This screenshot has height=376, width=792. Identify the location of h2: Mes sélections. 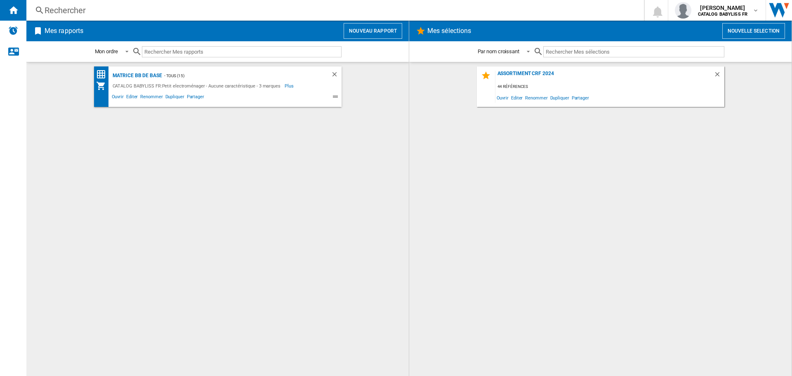
(449, 31).